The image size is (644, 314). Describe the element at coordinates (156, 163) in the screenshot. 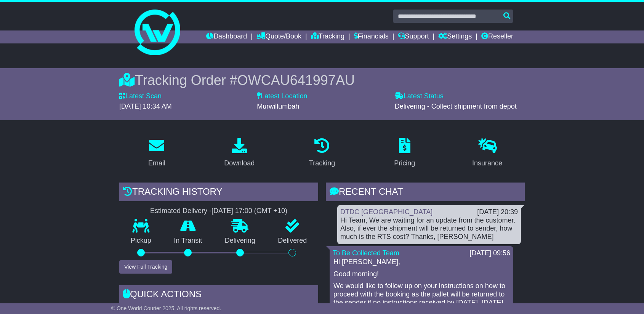

I see `div: Email` at that location.